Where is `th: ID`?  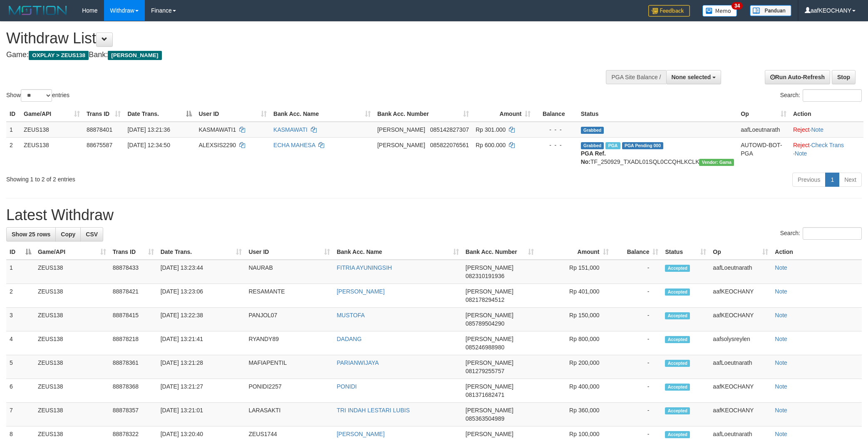
th: ID is located at coordinates (13, 114).